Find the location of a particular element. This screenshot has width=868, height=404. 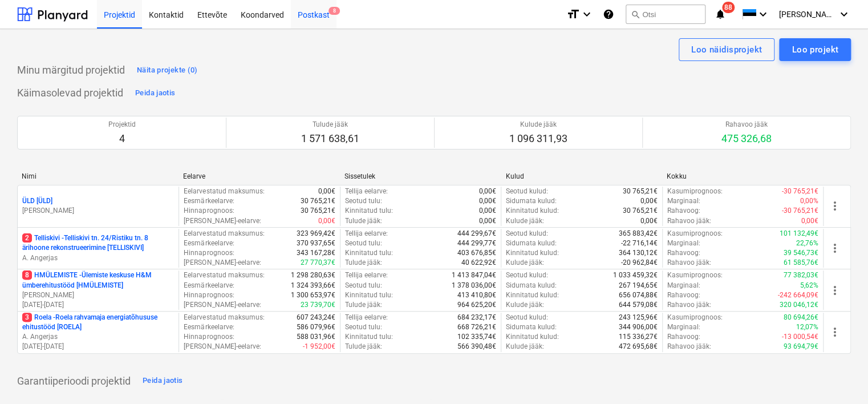

div: Kokku is located at coordinates (743, 176).